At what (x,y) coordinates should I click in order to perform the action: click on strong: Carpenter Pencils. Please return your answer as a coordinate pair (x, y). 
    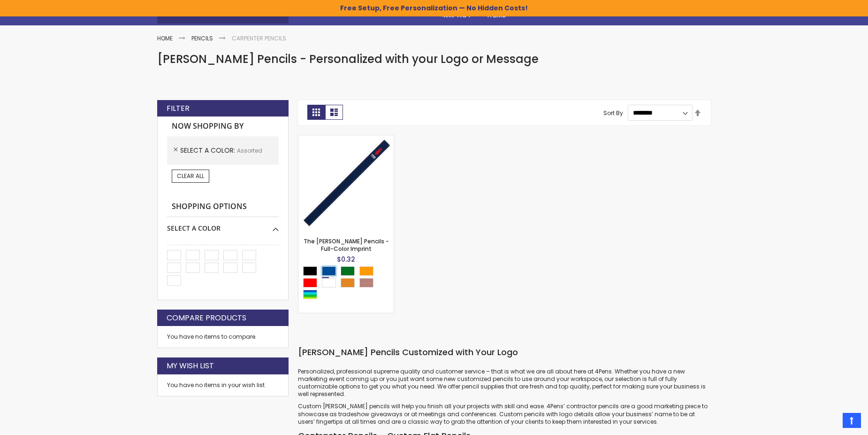
    Looking at the image, I should click on (259, 38).